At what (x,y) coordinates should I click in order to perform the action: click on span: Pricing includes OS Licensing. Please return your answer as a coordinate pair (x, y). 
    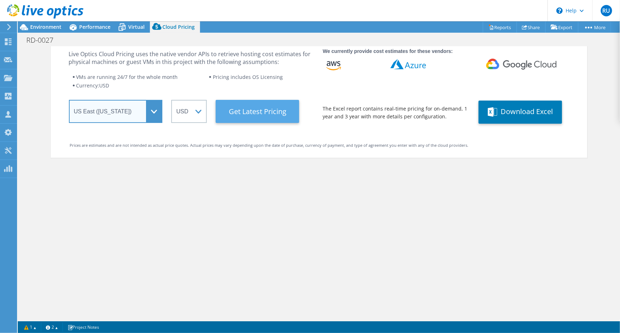
    Looking at the image, I should click on (248, 77).